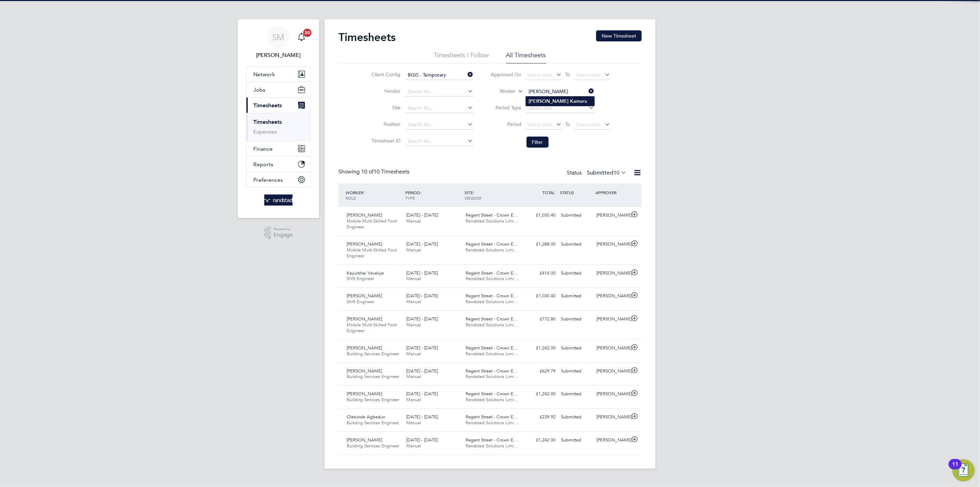 This screenshot has height=487, width=980. I want to click on span: Network, so click(264, 74).